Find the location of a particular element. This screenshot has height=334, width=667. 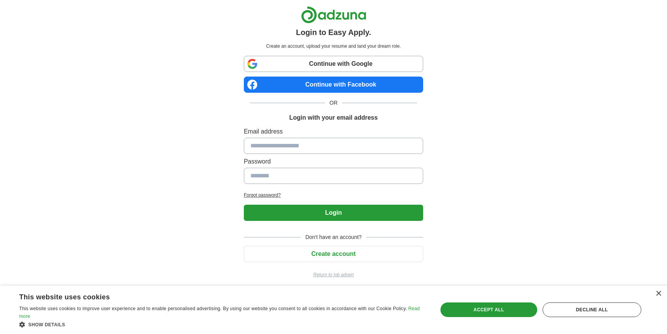

a: Create account is located at coordinates (334, 253).